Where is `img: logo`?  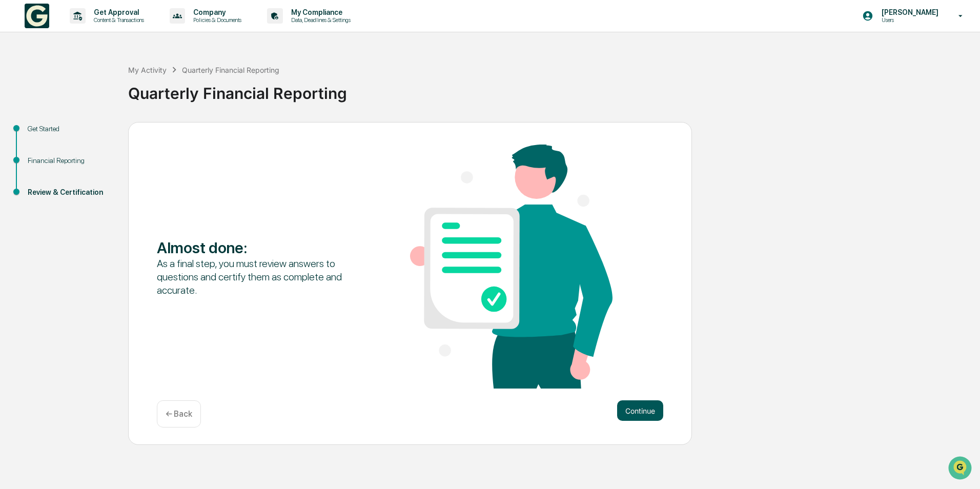 img: logo is located at coordinates (37, 16).